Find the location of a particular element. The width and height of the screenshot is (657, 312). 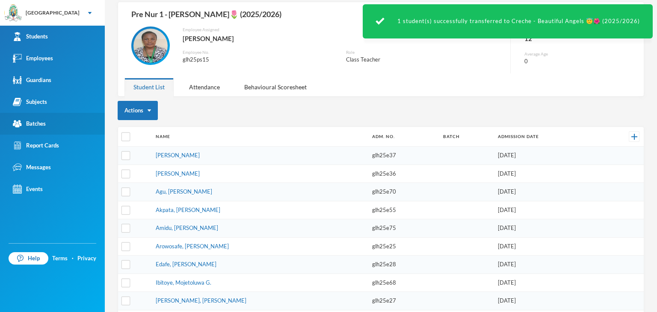

div: Attendance is located at coordinates (204, 87).